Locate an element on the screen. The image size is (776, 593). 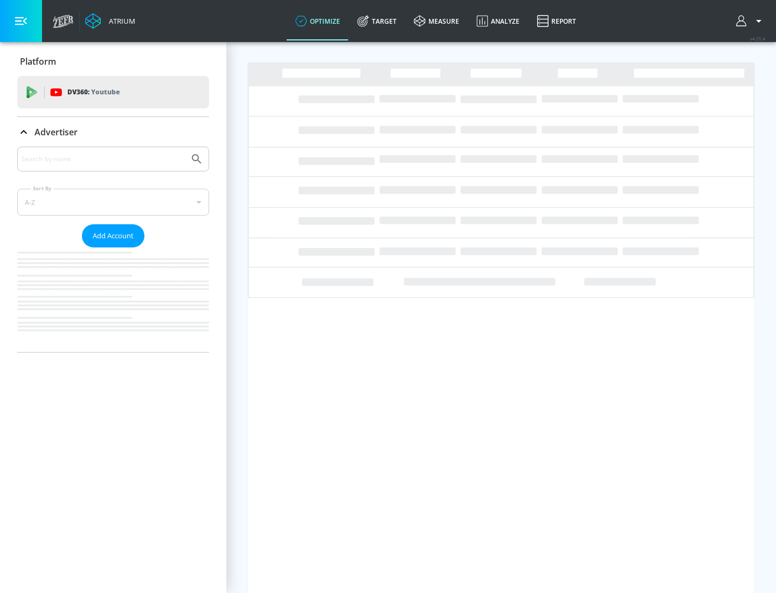
div: Platform is located at coordinates (113, 61).